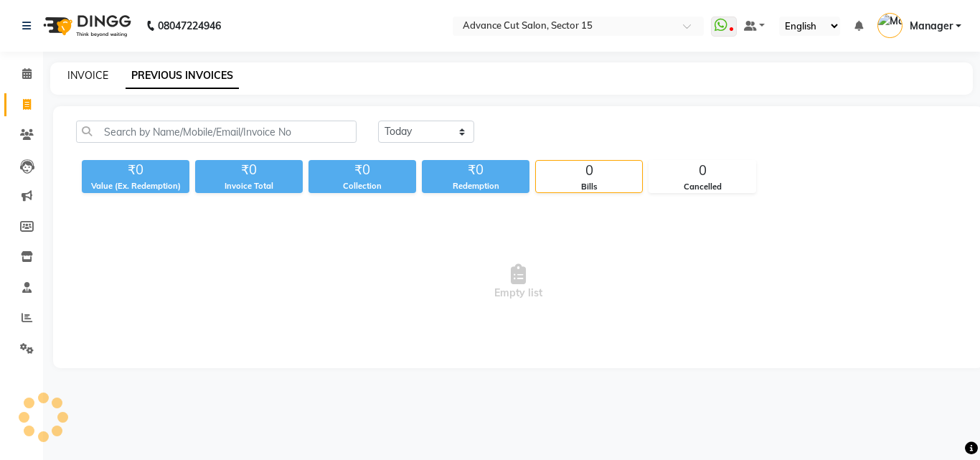  I want to click on div: Collection, so click(363, 186).